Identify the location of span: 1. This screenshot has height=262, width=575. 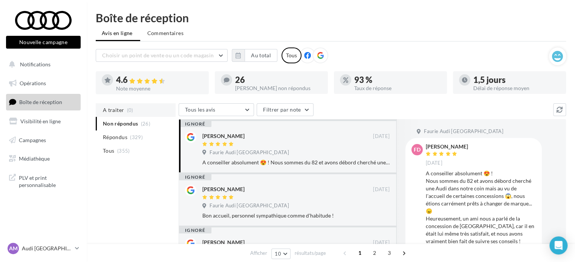
(360, 253).